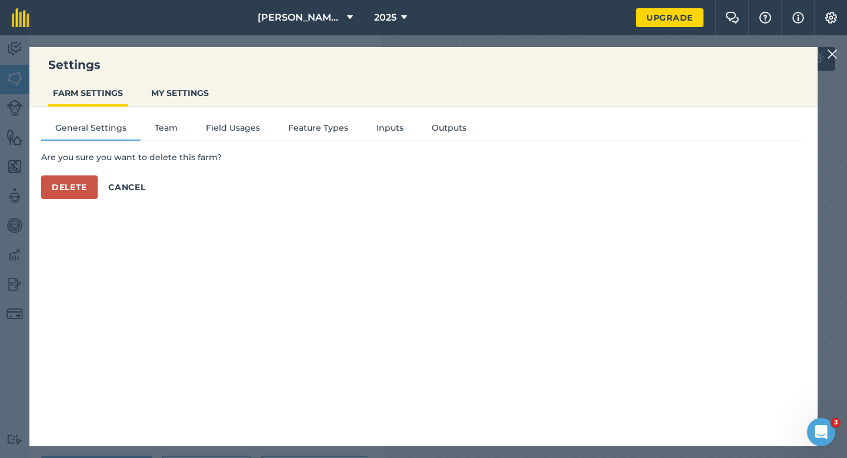 The image size is (847, 458). I want to click on button: Outputs, so click(449, 130).